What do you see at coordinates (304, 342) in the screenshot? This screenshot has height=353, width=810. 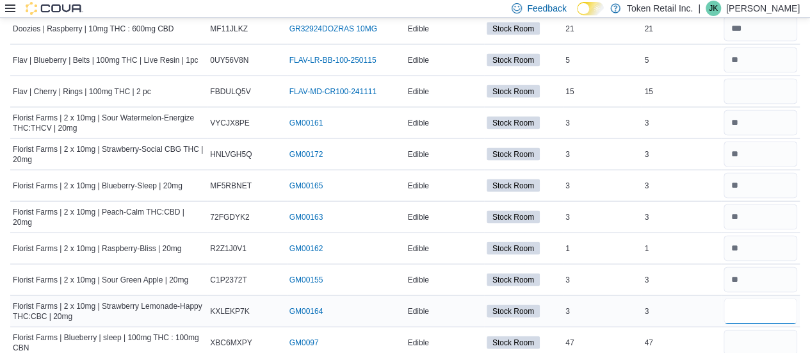 I see `a: GM0097` at bounding box center [304, 342].